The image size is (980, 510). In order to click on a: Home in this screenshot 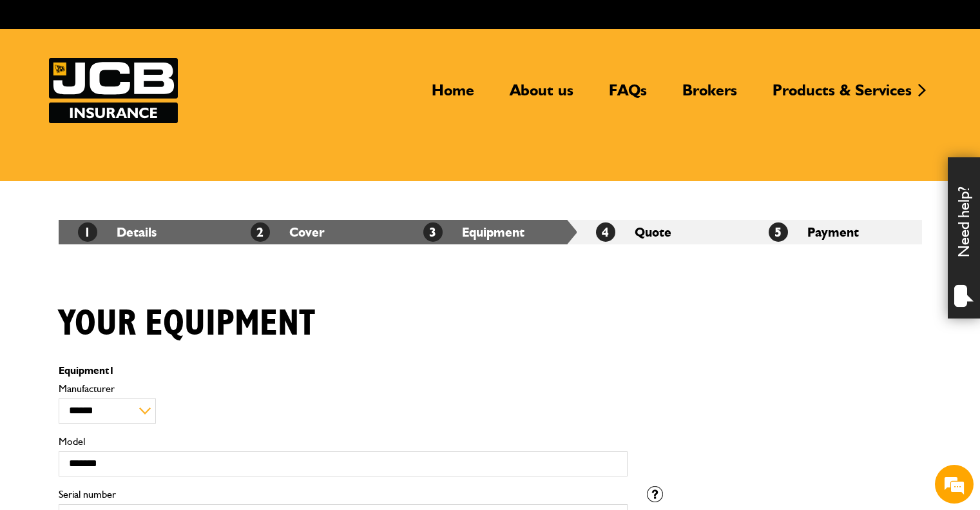, I will do `click(453, 95)`.